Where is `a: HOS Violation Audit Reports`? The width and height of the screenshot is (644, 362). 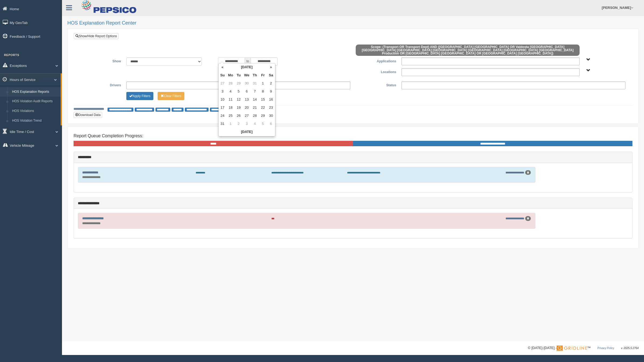 a: HOS Violation Audit Reports is located at coordinates (35, 101).